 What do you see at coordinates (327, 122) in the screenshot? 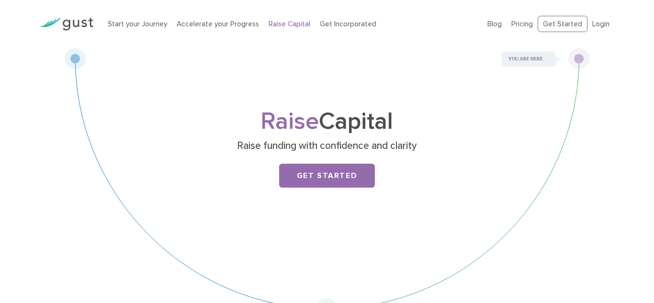
I see `h1: Capital` at bounding box center [327, 122].